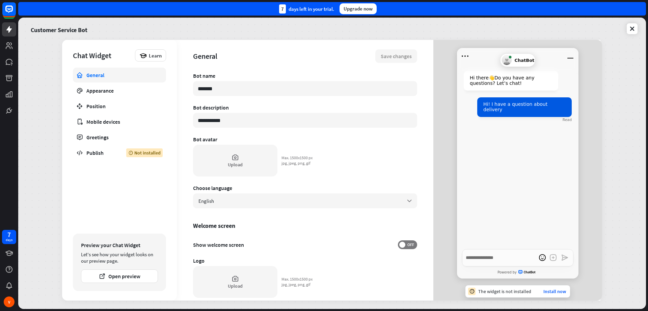 This screenshot has width=648, height=311. What do you see at coordinates (120, 75) in the screenshot?
I see `a: General` at bounding box center [120, 75].